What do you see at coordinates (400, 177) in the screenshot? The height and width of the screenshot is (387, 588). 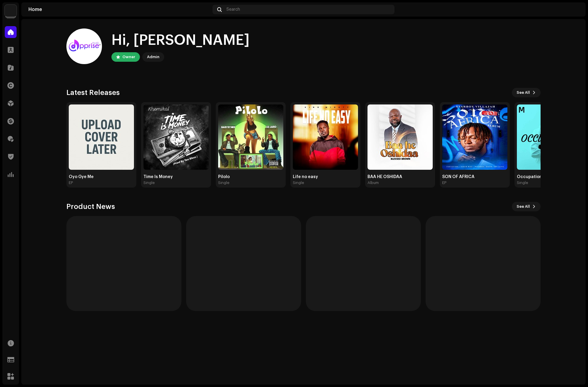 I see `div: BAA HE OSHIDAA` at bounding box center [400, 177].